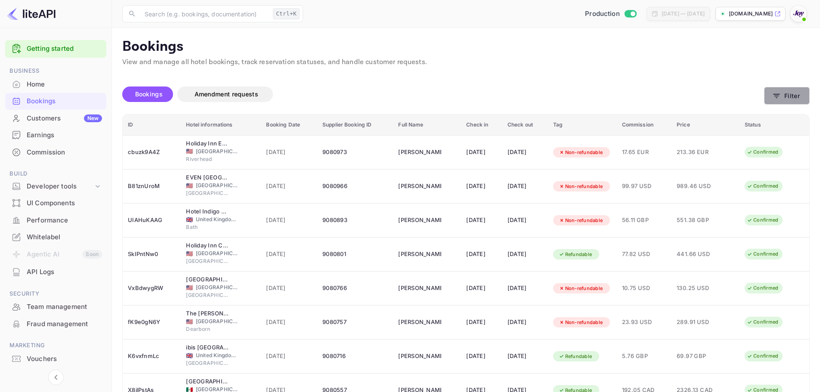 This screenshot has height=392, width=820. Describe the element at coordinates (644, 152) in the screenshot. I see `span: 17.65 EUR` at that location.